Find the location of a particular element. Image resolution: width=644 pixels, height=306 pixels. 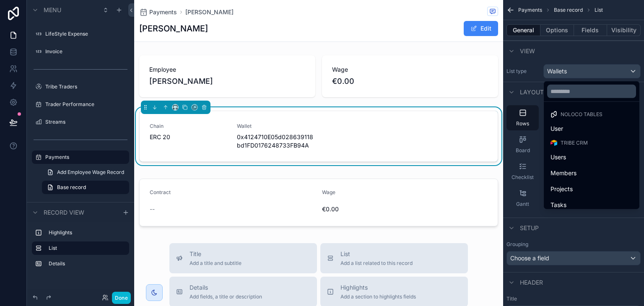

span: Wallet is located at coordinates (275, 126).